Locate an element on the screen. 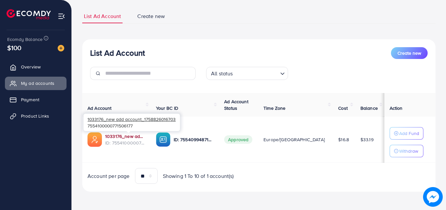  span: All status is located at coordinates (222, 73).